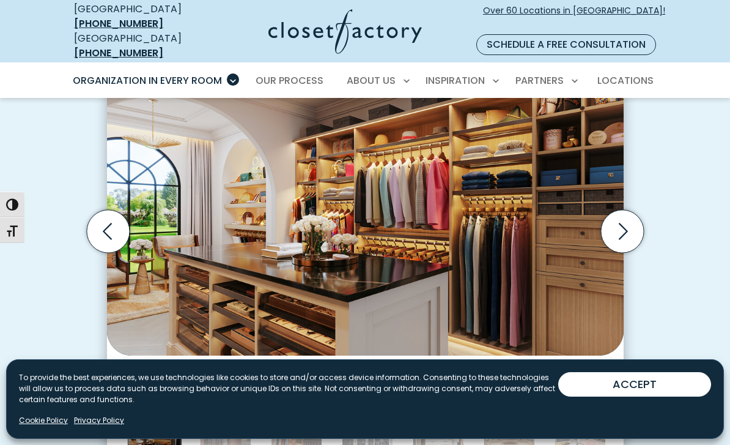  I want to click on span: Locations, so click(626, 80).